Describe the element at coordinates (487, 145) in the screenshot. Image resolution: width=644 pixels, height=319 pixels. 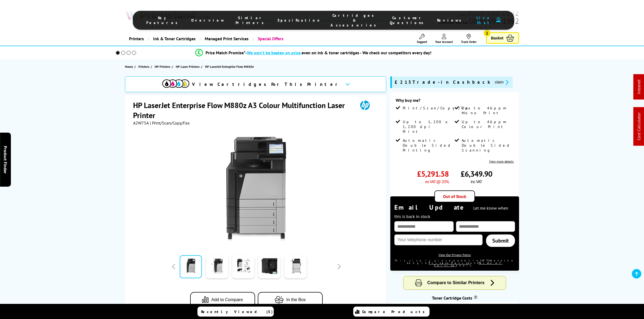
I see `span: Automatic Double Sided Scanning` at that location.